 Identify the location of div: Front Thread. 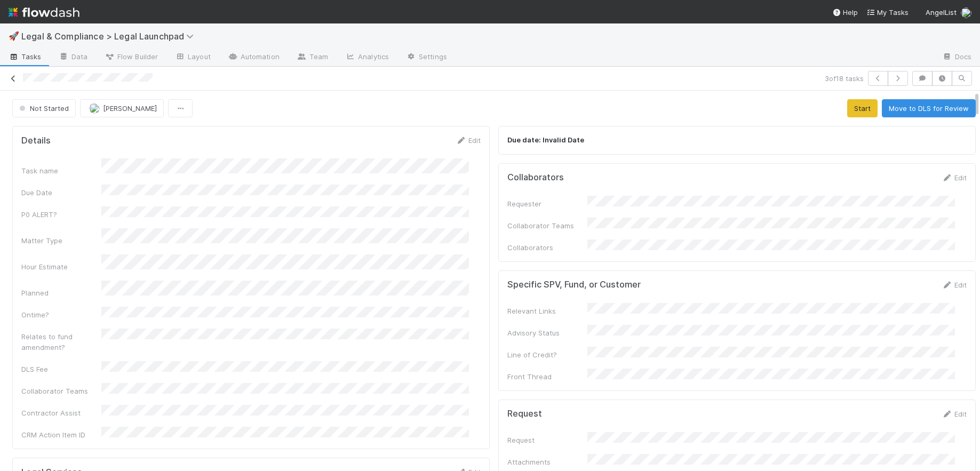
(547, 377).